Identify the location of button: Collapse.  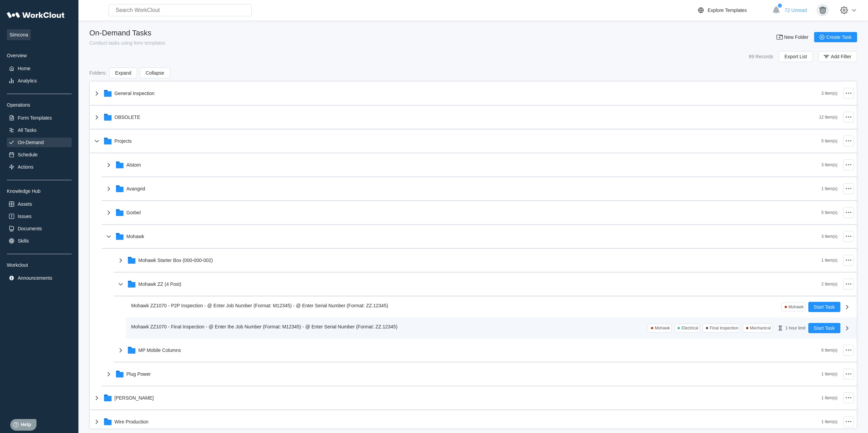
(155, 73).